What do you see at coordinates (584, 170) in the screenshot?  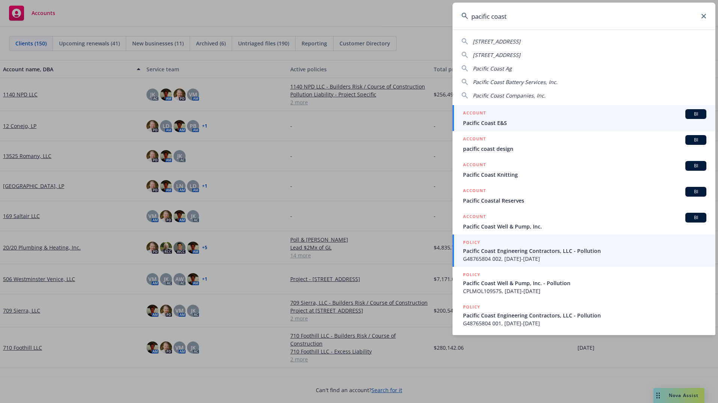 I see `a: ACCOUNTBIPacific Coast Knitting` at bounding box center [584, 170].